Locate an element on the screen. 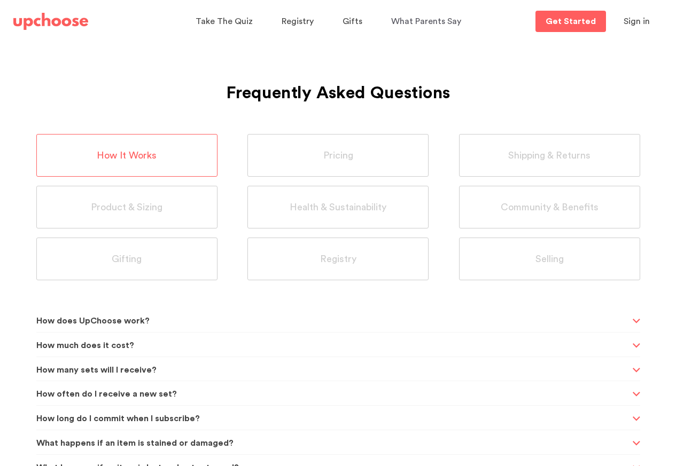 This screenshot has height=466, width=676. span: What Parents Say is located at coordinates (426, 21).